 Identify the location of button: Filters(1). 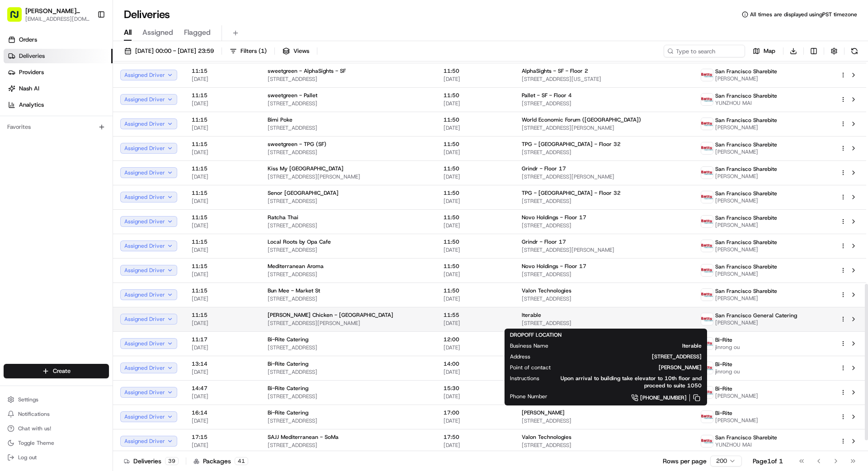
(248, 51).